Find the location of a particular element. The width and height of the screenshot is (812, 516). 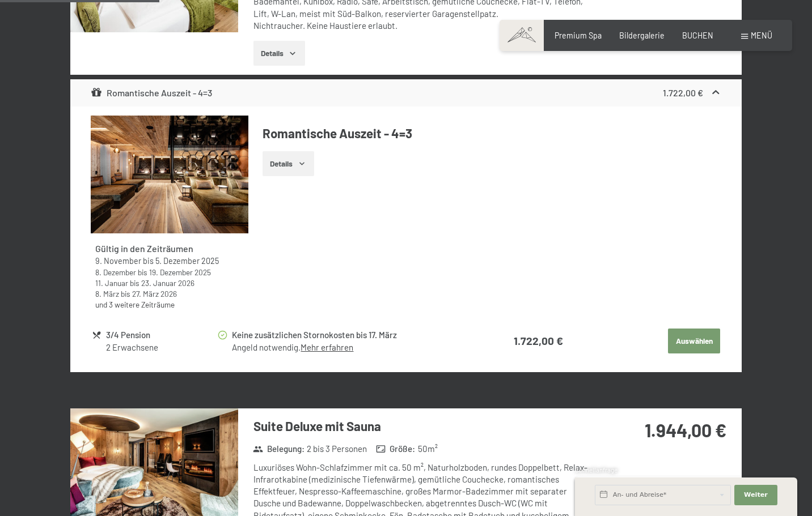

time: 05.12.2025 is located at coordinates (187, 260).